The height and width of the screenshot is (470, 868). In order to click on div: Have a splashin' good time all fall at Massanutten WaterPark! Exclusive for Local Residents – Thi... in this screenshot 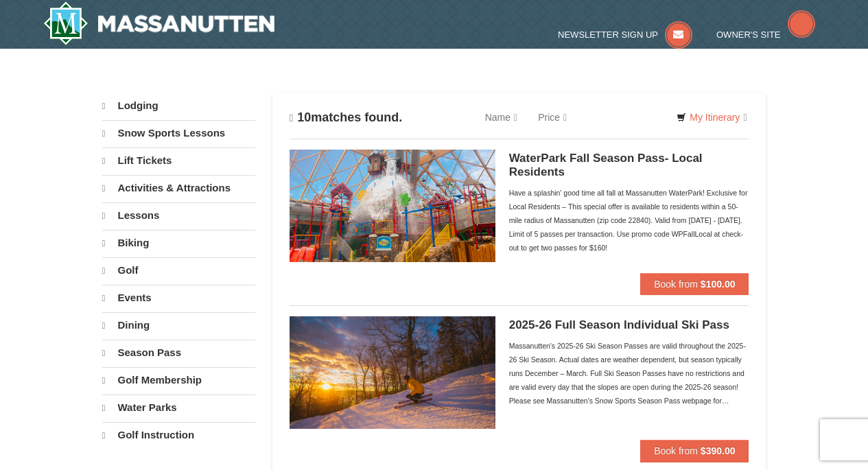, I will do `click(629, 220)`.